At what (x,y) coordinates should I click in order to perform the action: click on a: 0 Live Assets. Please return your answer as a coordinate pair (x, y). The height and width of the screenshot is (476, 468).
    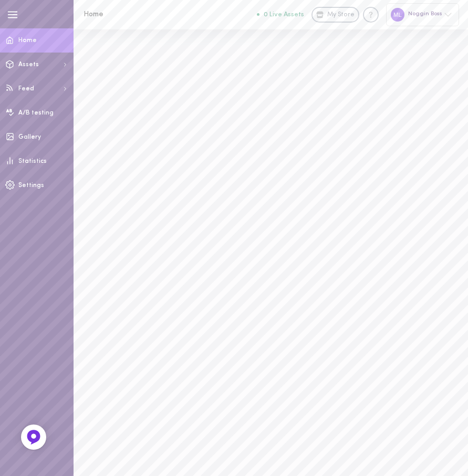
    Looking at the image, I should click on (284, 14).